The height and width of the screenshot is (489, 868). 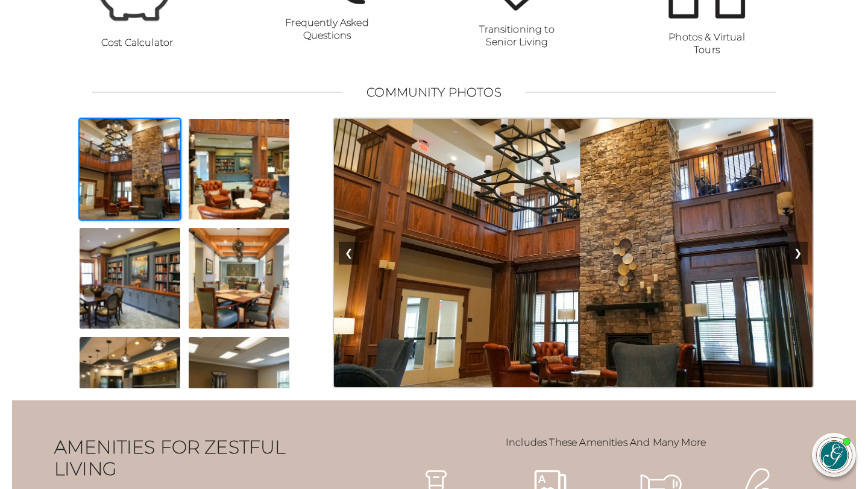 I want to click on strong: Transitioning to Senior Living, so click(x=517, y=36).